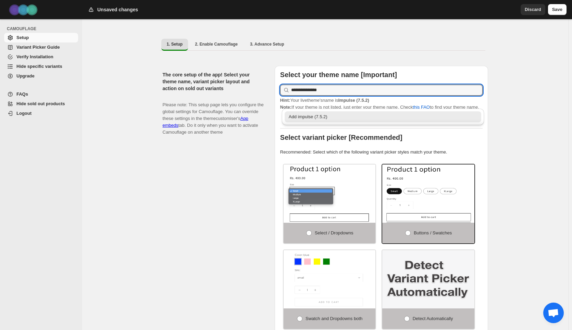 The image size is (572, 330). I want to click on span: Setup, so click(23, 37).